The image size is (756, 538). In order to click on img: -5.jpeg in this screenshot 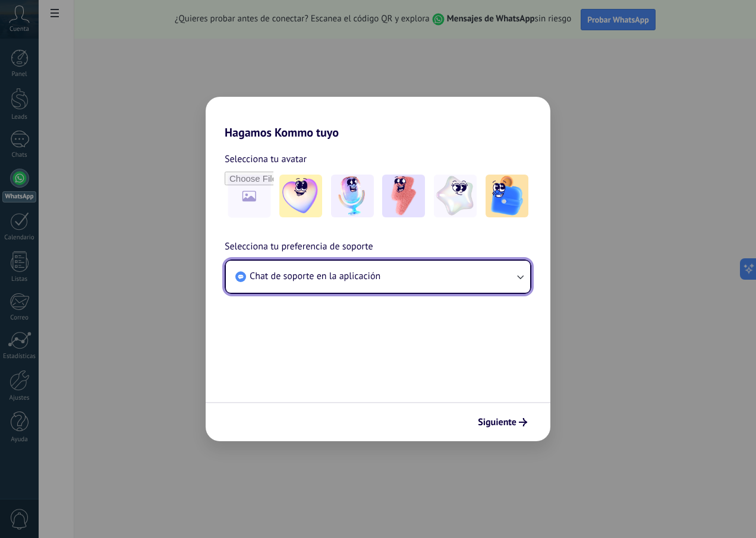, I will do `click(507, 196)`.